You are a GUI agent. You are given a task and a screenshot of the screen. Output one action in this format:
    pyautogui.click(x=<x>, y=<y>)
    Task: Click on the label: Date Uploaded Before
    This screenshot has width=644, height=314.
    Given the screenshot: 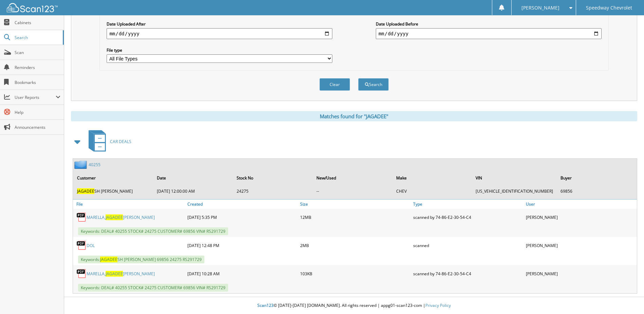 What is the action you would take?
    pyautogui.click(x=489, y=24)
    